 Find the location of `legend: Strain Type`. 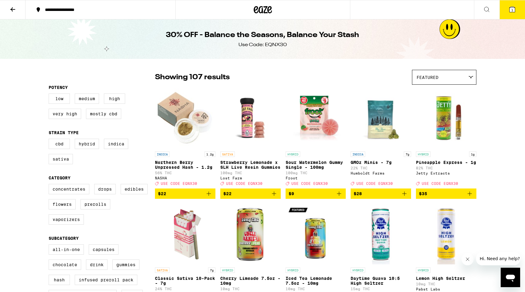

legend: Strain Type is located at coordinates (63, 133).